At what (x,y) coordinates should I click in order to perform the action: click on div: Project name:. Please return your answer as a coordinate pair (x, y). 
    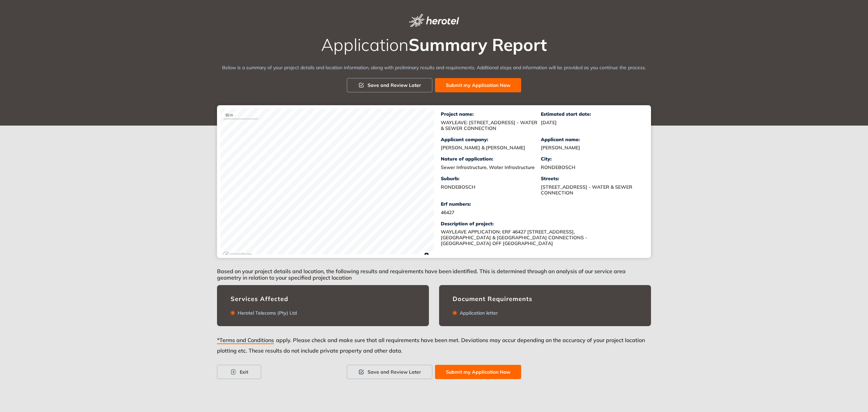
    Looking at the image, I should click on (491, 114).